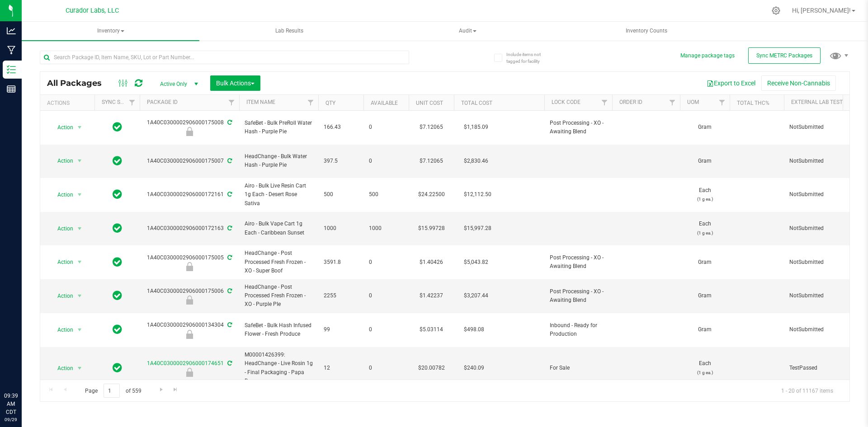 Image resolution: width=868 pixels, height=427 pixels. Describe the element at coordinates (11, 31) in the screenshot. I see `inline-svg: Analytics` at that location.